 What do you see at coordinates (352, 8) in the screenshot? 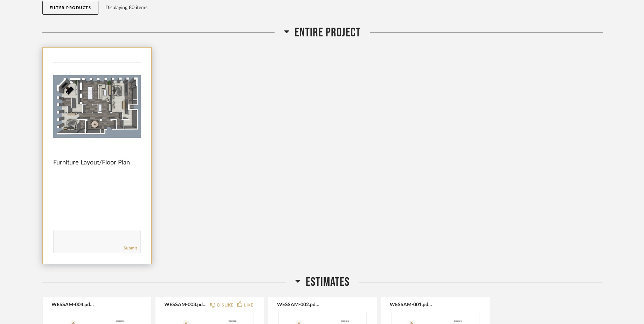
I see `div: Displaying 80 items` at bounding box center [352, 8].